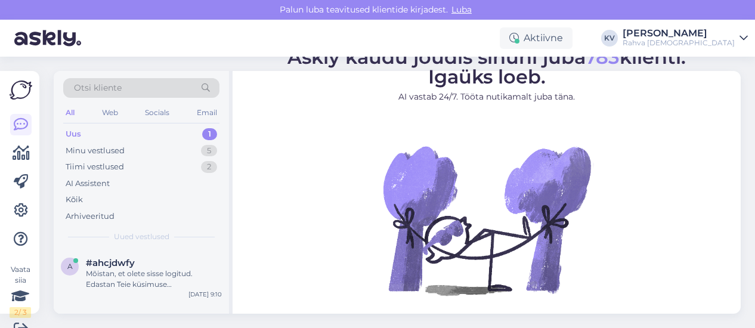 The width and height of the screenshot is (755, 328). I want to click on div: Vaata siia, so click(20, 291).